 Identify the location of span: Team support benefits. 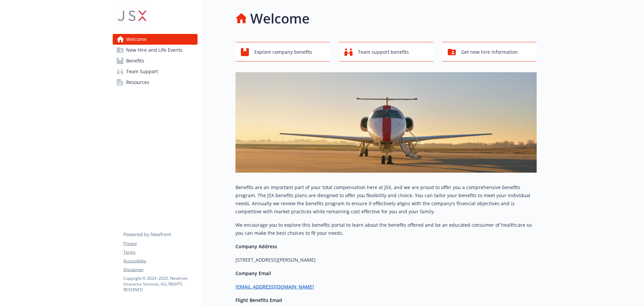
(383, 52).